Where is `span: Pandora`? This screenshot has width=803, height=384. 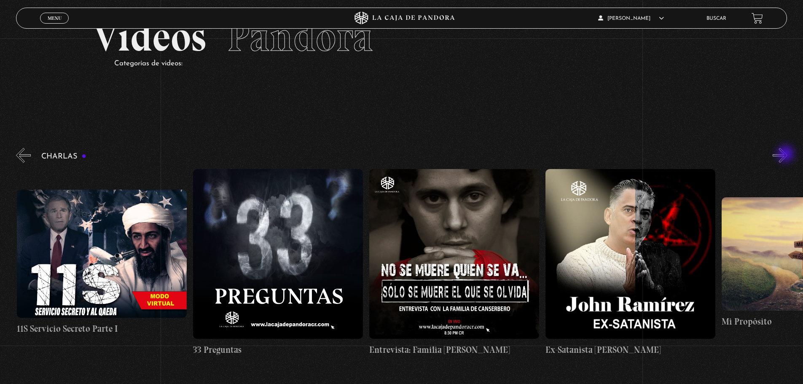 span: Pandora is located at coordinates (300, 37).